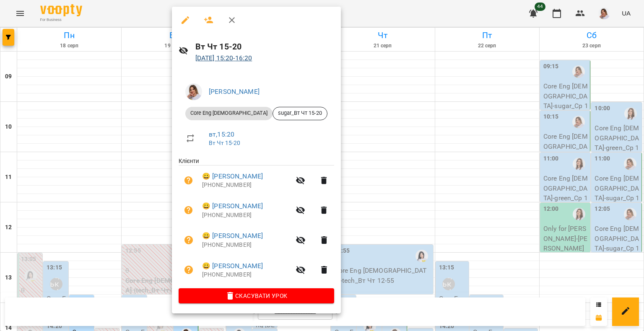  Describe the element at coordinates (256, 296) in the screenshot. I see `button: Скасувати Урок` at that location.